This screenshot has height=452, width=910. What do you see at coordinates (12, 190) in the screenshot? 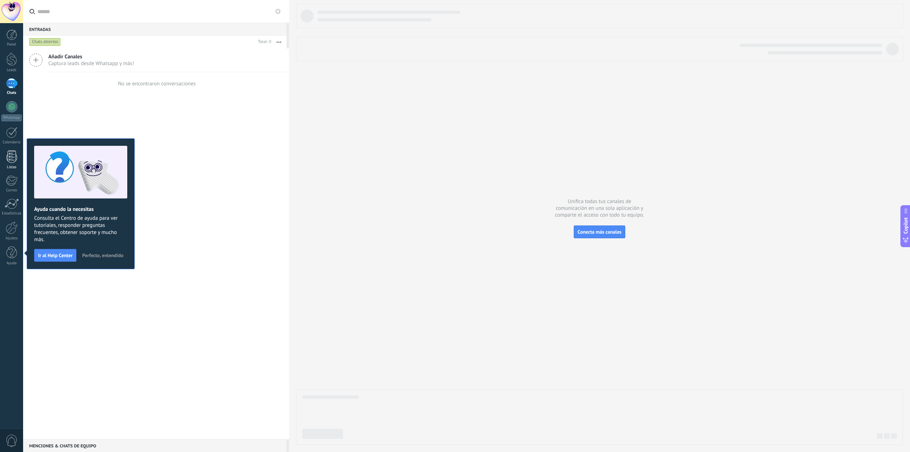
I see `div: Correo` at bounding box center [12, 190].